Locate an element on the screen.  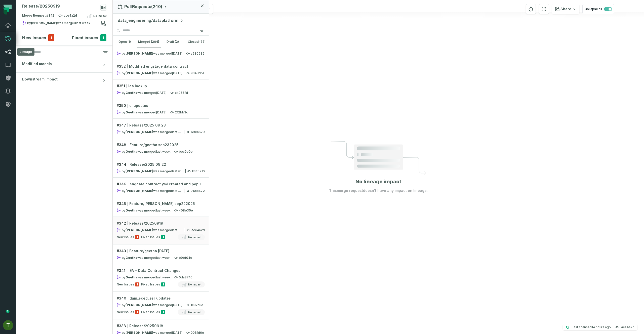
button: New Issues1Fixed issues1 is located at coordinates (64, 37).